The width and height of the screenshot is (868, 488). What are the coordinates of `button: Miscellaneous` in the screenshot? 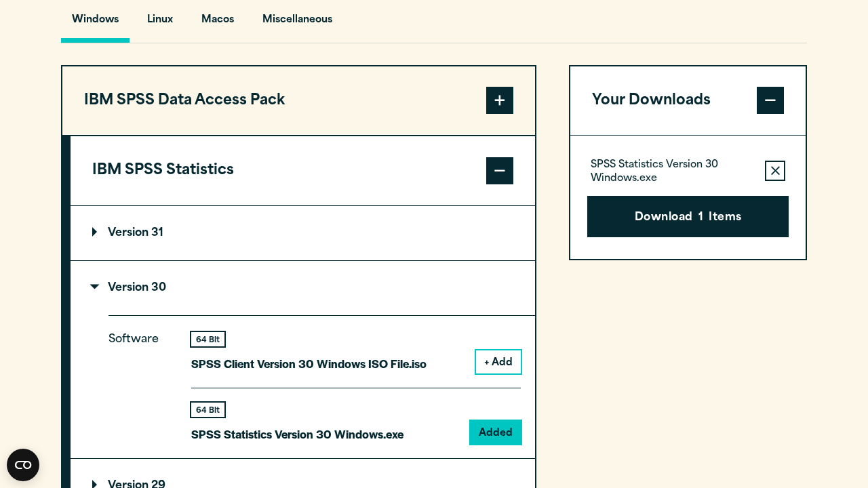 It's located at (297, 23).